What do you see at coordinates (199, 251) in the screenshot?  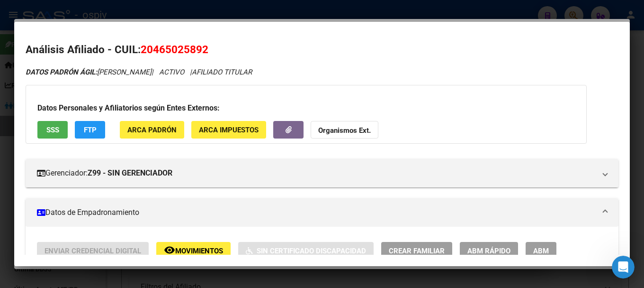 I see `span: Movimientos` at bounding box center [199, 251].